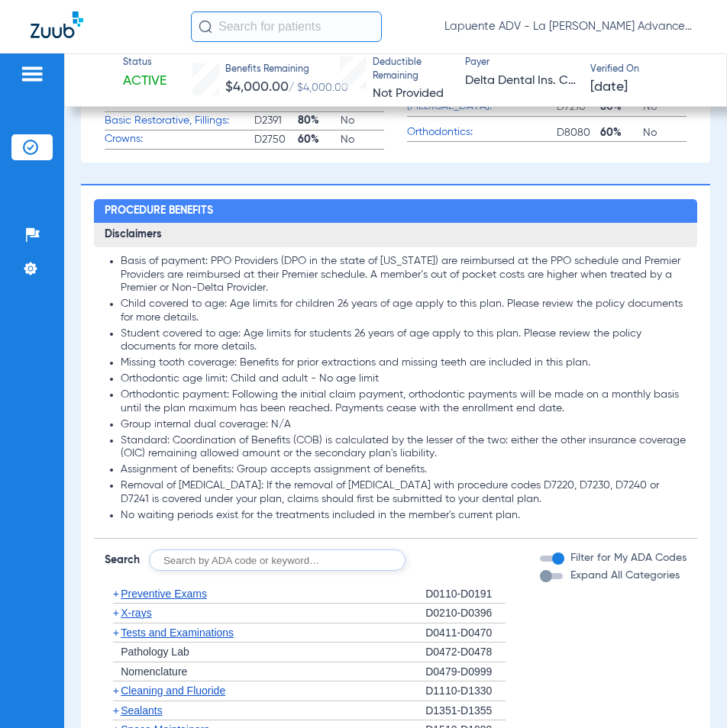 The width and height of the screenshot is (727, 728). What do you see at coordinates (275, 140) in the screenshot?
I see `span: D2750` at bounding box center [275, 140].